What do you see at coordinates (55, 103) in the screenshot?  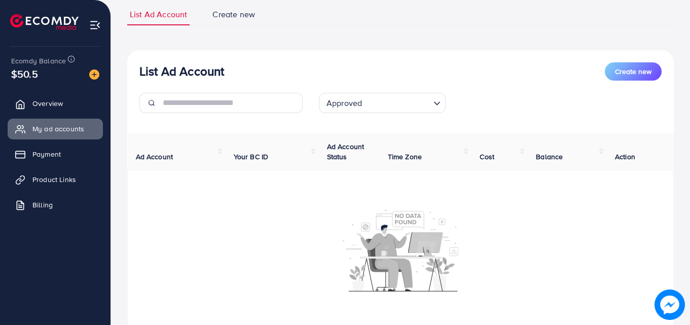 I see `a: Overview` at bounding box center [55, 103].